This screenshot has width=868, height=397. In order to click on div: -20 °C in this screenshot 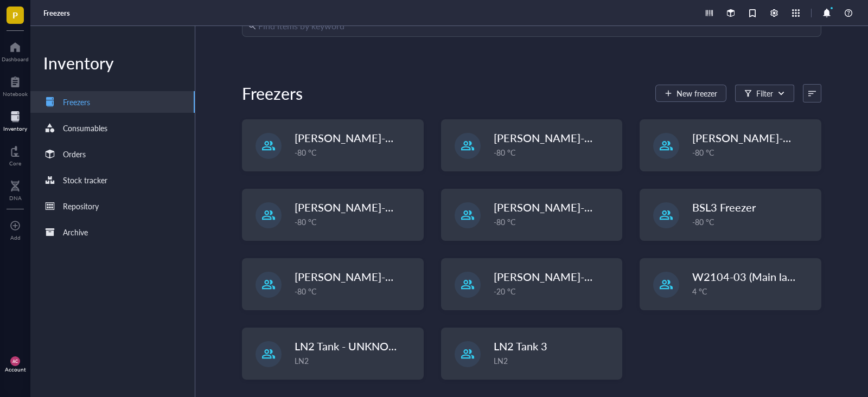, I will do `click(554, 291)`.